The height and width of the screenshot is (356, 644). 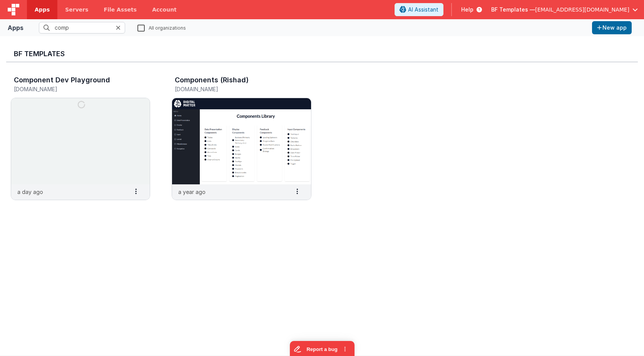 What do you see at coordinates (467, 9) in the screenshot?
I see `span: Help` at bounding box center [467, 9].